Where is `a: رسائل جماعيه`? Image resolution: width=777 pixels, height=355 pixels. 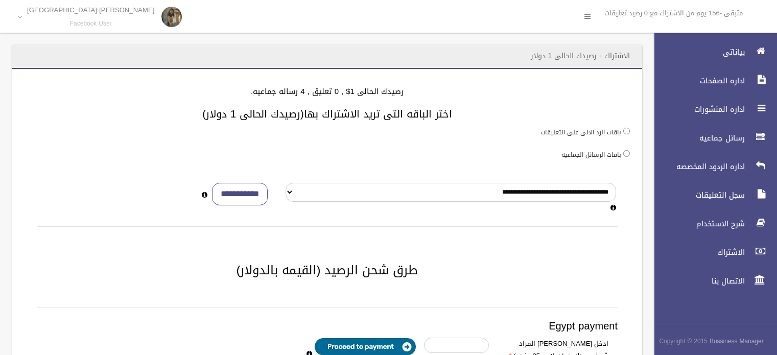 a: رسائل جماعيه is located at coordinates (711, 138).